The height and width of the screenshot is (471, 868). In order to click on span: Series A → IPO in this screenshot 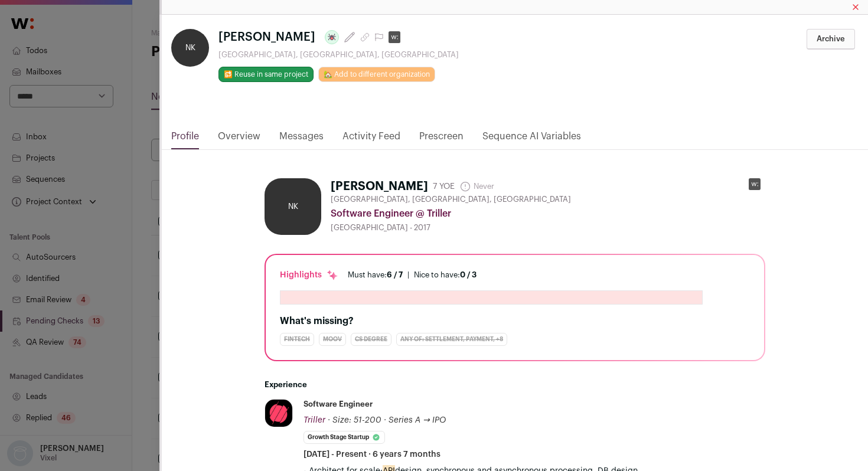, I will do `click(417, 420)`.